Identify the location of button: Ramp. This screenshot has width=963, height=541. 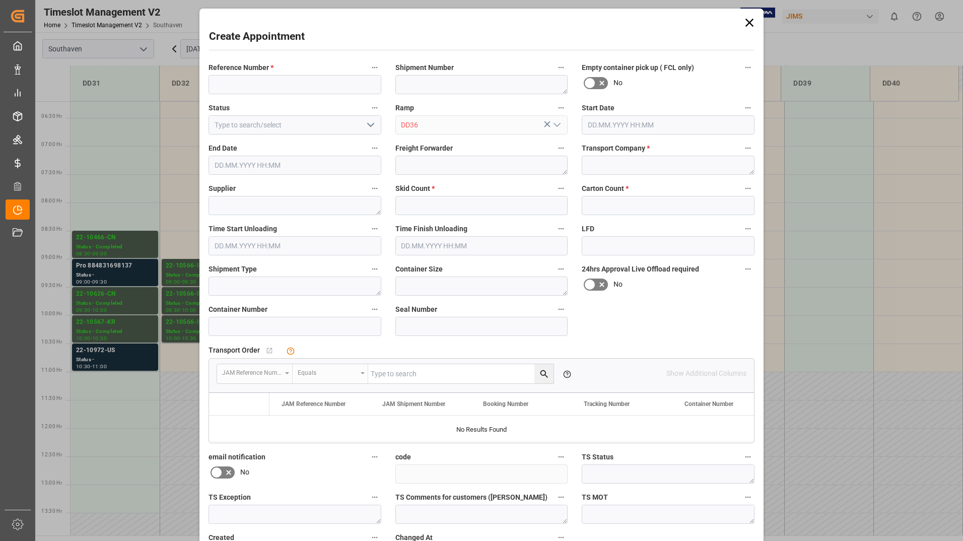
(561, 108).